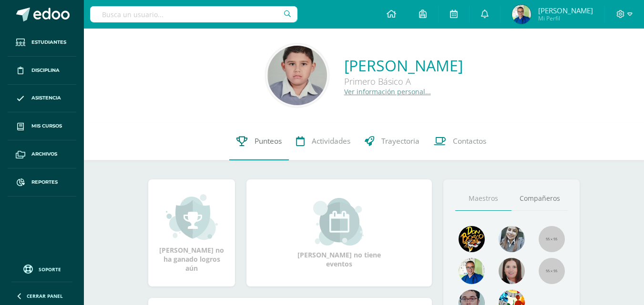 The image size is (644, 305). What do you see at coordinates (45, 154) in the screenshot?
I see `span: Archivos` at bounding box center [45, 154].